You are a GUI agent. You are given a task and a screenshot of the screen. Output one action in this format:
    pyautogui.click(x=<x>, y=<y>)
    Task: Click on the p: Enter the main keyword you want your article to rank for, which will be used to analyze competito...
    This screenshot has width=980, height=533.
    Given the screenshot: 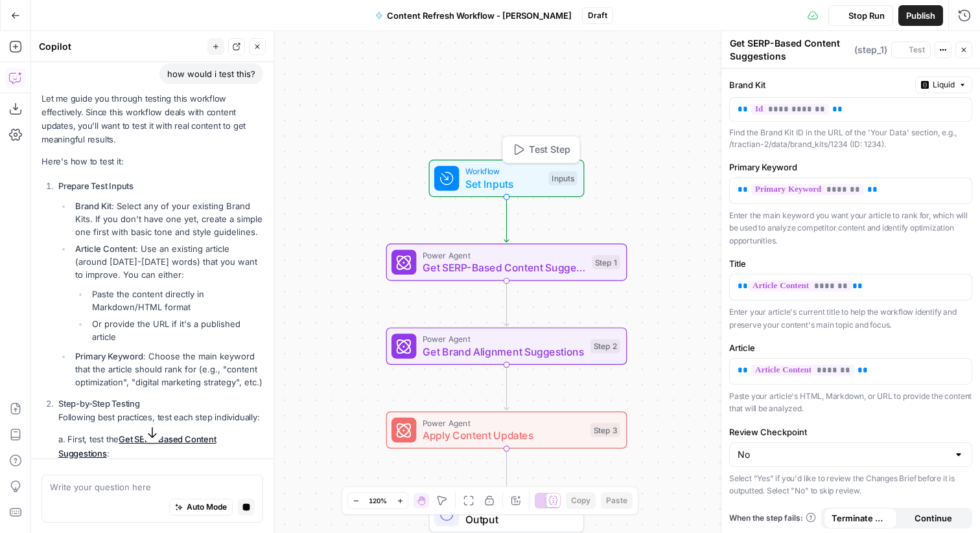 What is the action you would take?
    pyautogui.click(x=850, y=228)
    